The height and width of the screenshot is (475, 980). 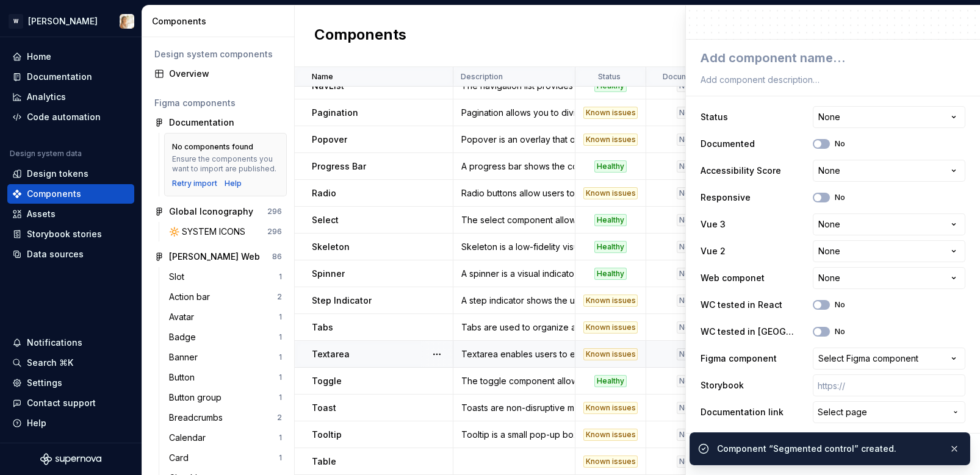 What do you see at coordinates (218, 74) in the screenshot?
I see `a: Overview` at bounding box center [218, 74].